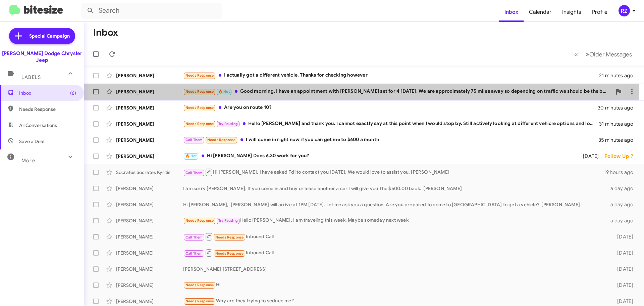 The height and width of the screenshot is (306, 644). I want to click on a: Special Campaign, so click(42, 36).